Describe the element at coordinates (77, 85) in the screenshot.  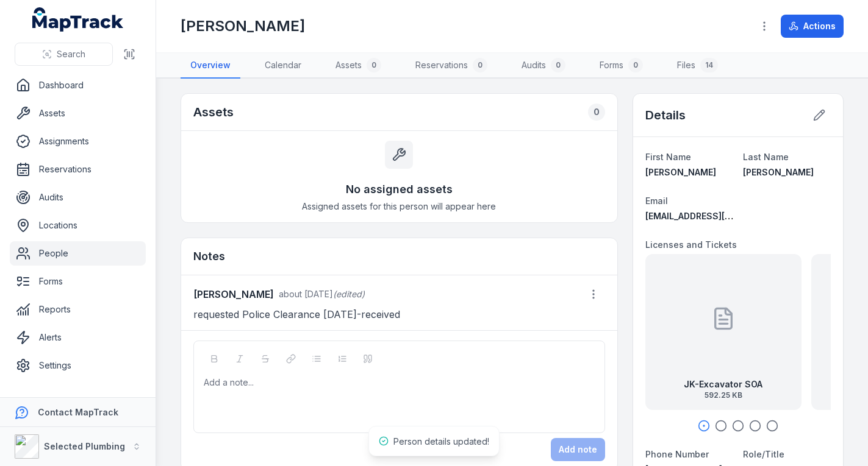
I see `a: Dashboard` at that location.